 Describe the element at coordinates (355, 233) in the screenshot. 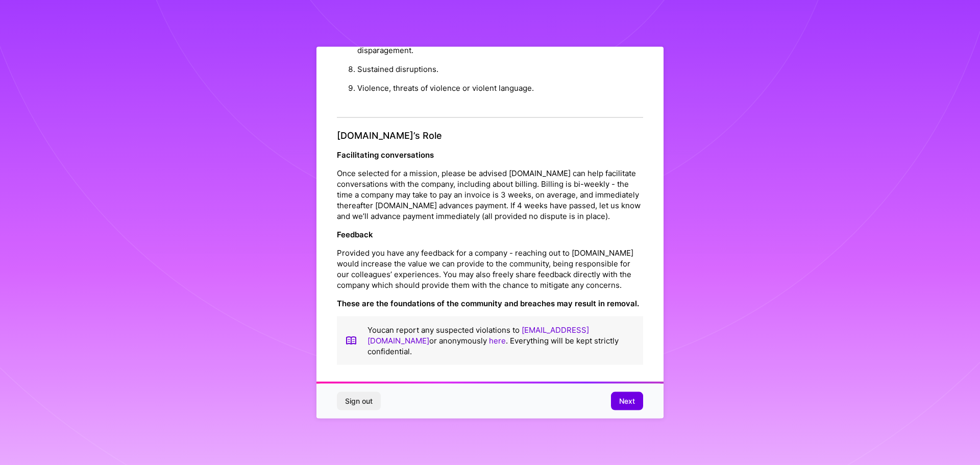

I see `strong: Feedback` at that location.